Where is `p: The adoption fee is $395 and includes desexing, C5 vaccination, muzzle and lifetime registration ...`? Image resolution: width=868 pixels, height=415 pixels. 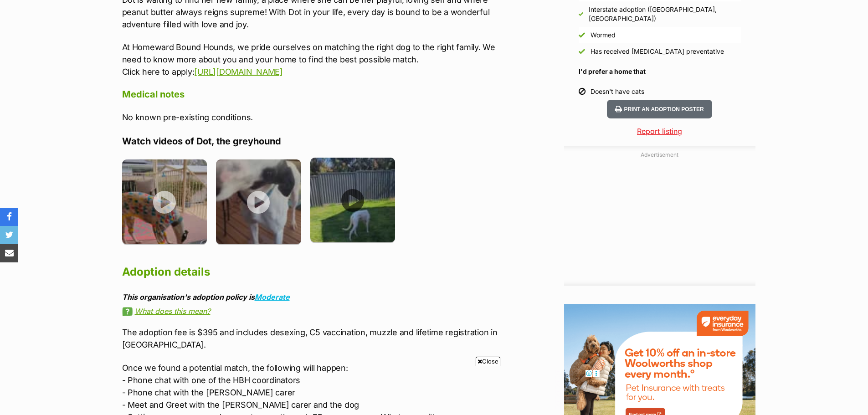
p: The adoption fee is $395 and includes desexing, C5 vaccination, muzzle and lifetime registration ... is located at coordinates (310, 338).